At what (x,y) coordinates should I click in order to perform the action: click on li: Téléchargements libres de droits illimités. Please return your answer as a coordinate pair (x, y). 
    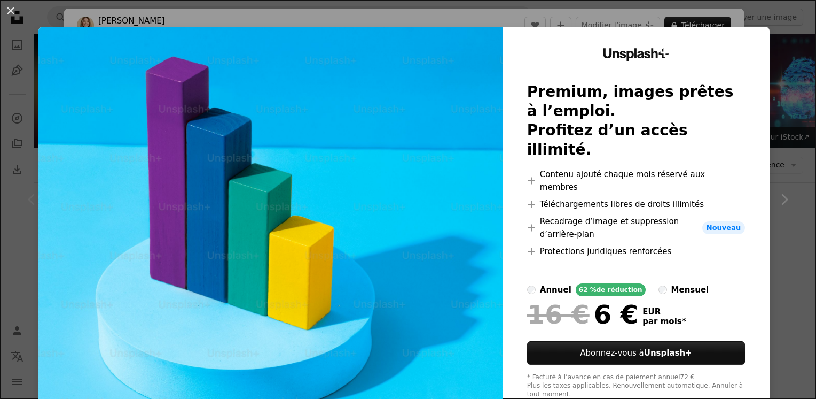
    Looking at the image, I should click on (636, 204).